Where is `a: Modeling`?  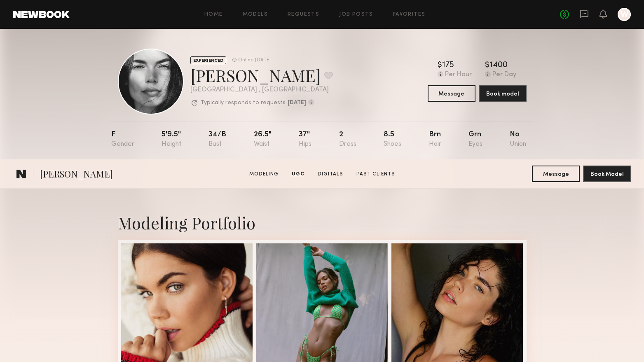 a: Modeling is located at coordinates (264, 174).